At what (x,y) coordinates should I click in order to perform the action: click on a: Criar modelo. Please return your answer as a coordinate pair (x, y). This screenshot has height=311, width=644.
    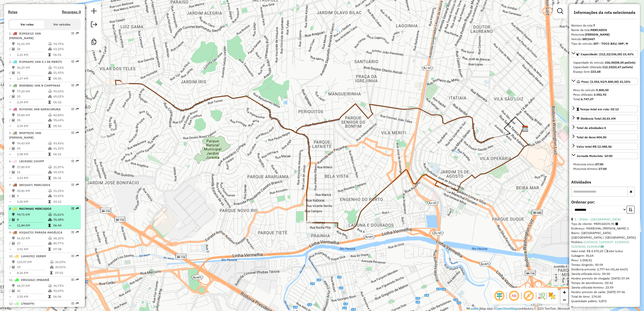
    Looking at the image, I should click on (94, 43).